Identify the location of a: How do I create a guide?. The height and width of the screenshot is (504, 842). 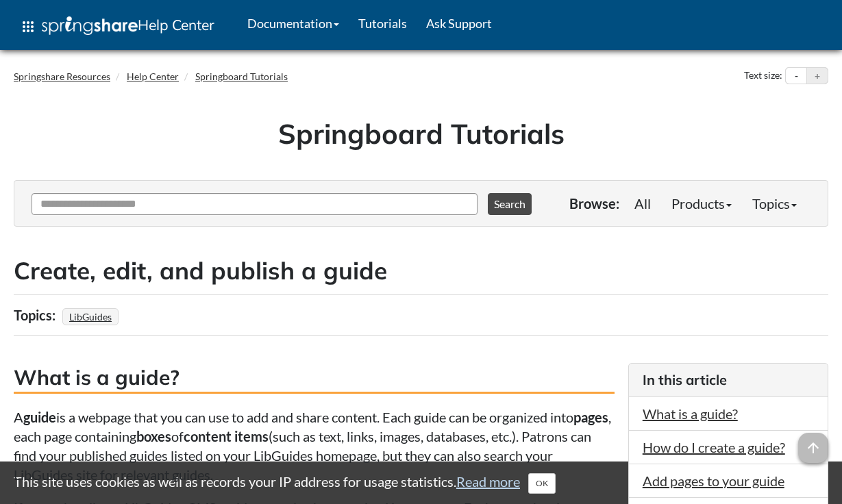
(714, 447).